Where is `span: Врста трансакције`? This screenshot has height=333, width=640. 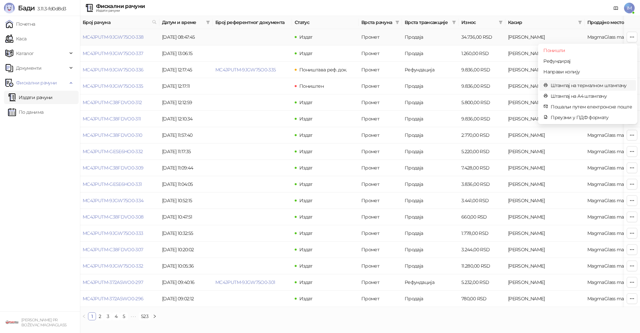
span: Врста трансакције is located at coordinates (427, 22).